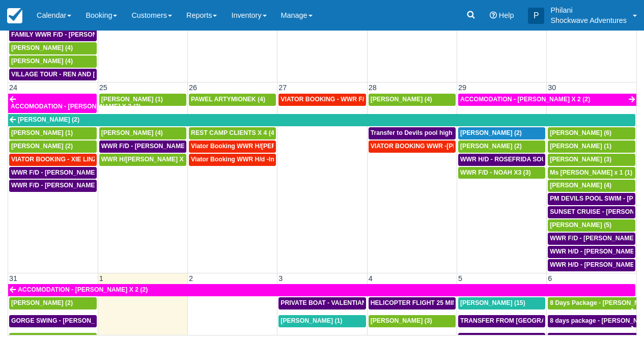  What do you see at coordinates (53, 160) in the screenshot?
I see `a: VIATOR BOOKING - XIE LINZHEN X4 (4)` at bounding box center [53, 160].